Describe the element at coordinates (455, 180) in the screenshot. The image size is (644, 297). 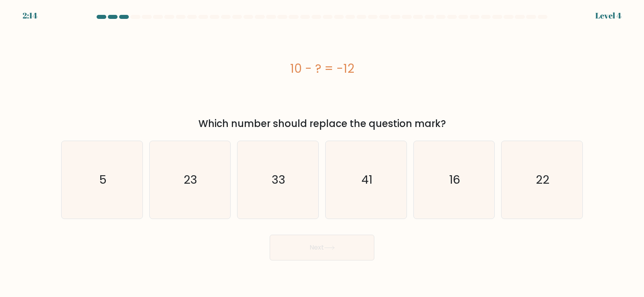
I see `text: 16` at that location.